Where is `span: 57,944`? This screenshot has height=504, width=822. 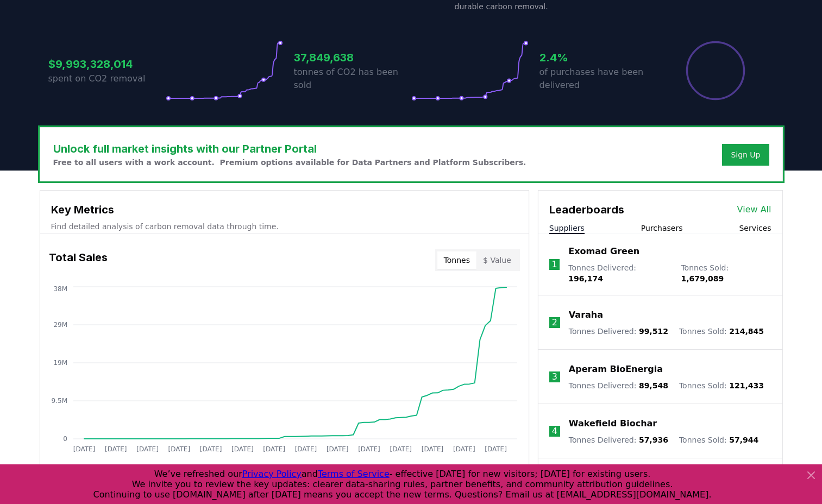 span: 57,944 is located at coordinates (744, 440).